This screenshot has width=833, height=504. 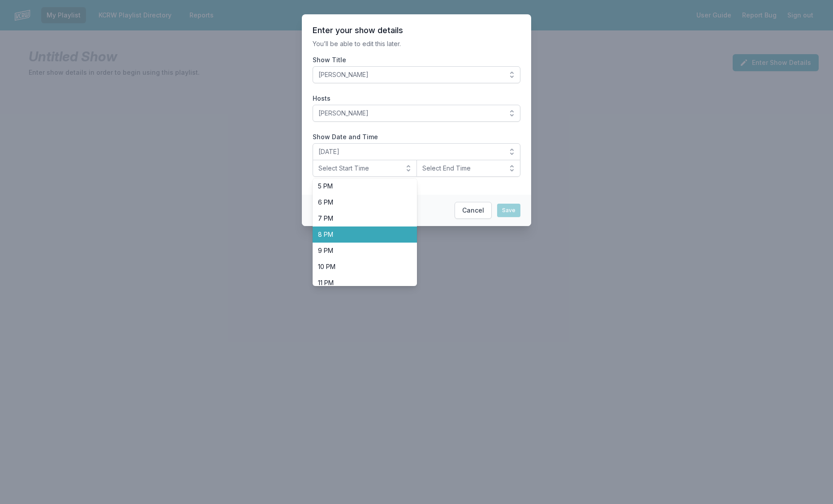 What do you see at coordinates (469, 168) in the screenshot?
I see `button: Select End Time` at bounding box center [469, 168].